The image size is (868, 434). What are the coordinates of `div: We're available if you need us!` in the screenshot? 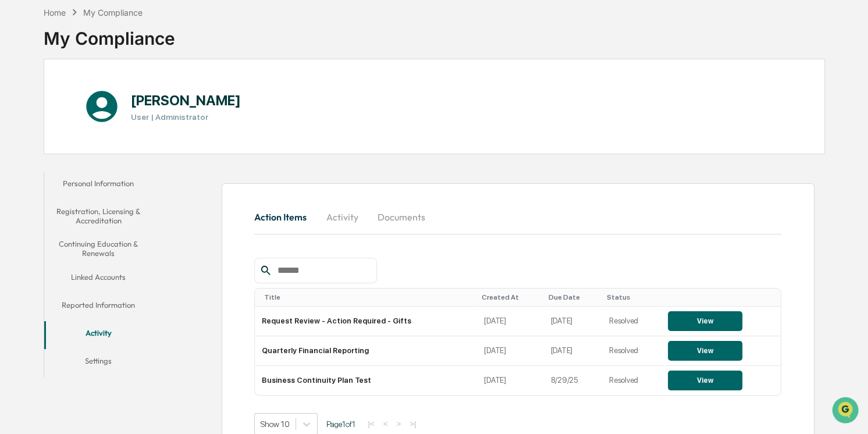 It's located at (93, 105).